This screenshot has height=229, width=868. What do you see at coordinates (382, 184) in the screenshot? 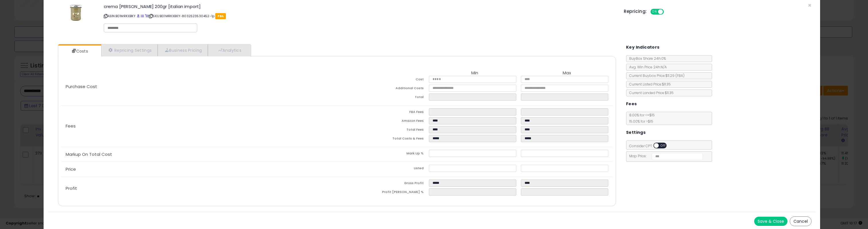
I see `td: Gross Profit` at bounding box center [382, 184].